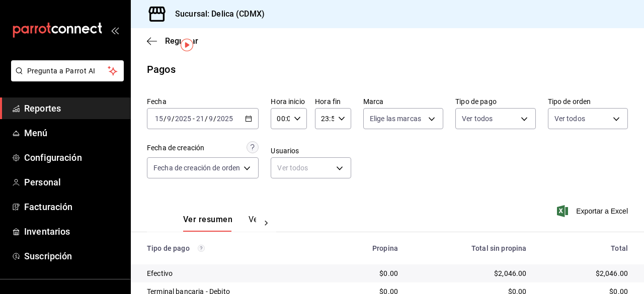  What do you see at coordinates (203, 102) in the screenshot?
I see `label: Fecha` at bounding box center [203, 102].